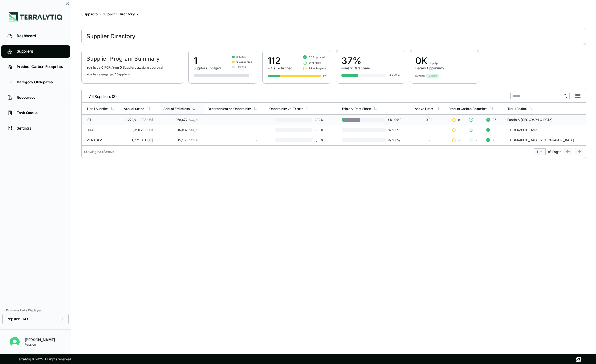  Describe the element at coordinates (317, 57) in the screenshot. I see `span: 25 Approved` at that location.